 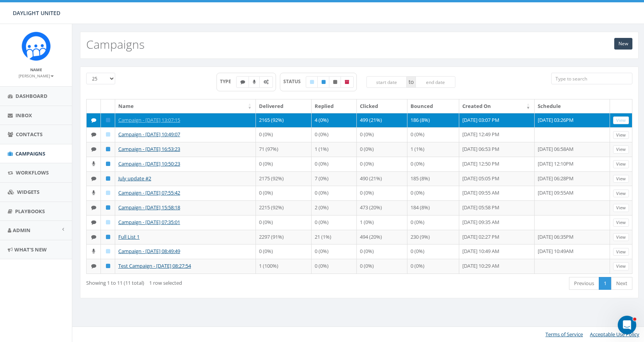 I want to click on span: Contacts, so click(x=29, y=135).